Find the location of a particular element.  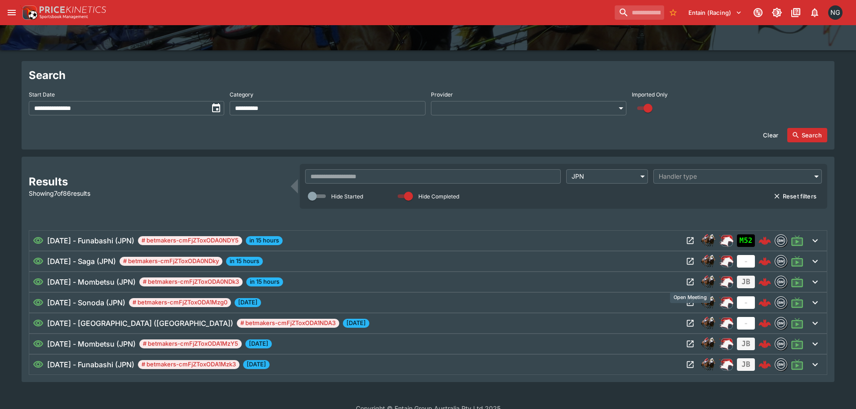

img: Sportsbook Management is located at coordinates (64, 17).